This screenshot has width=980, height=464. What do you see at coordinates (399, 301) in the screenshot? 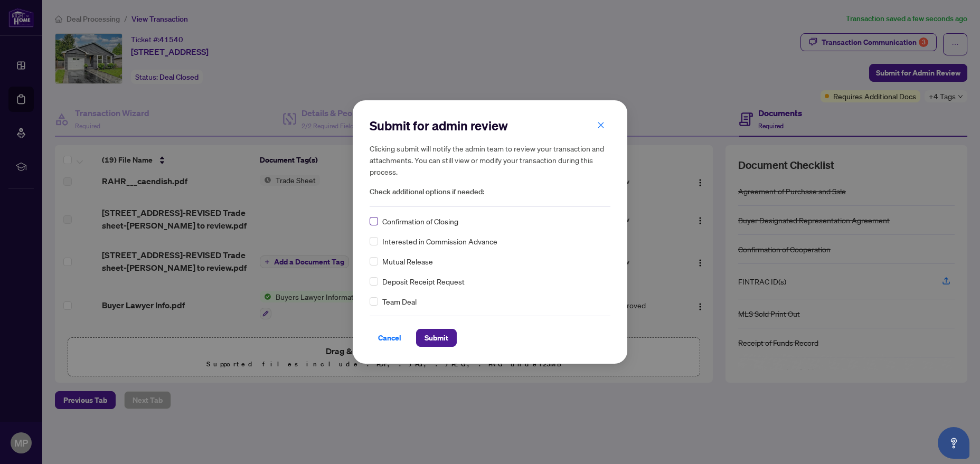
I see `span: Team Deal` at bounding box center [399, 301].